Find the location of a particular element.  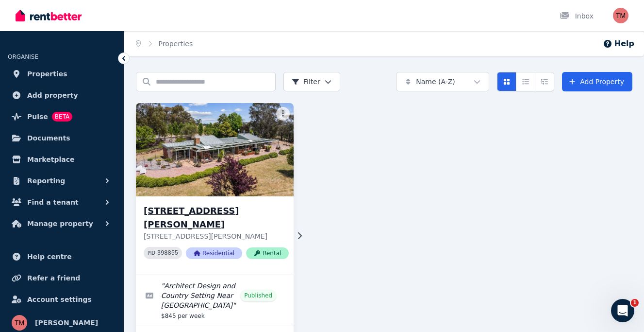

button: Manage property is located at coordinates (62, 223).